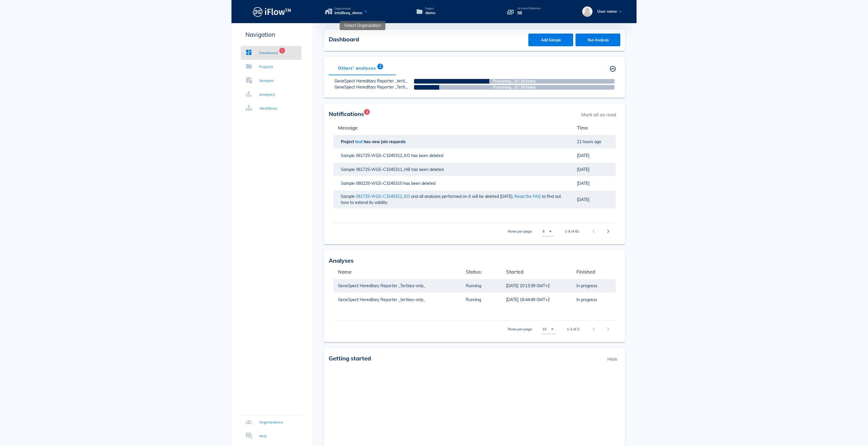  What do you see at coordinates (384, 169) in the screenshot?
I see `span: 061725-WGS-C3245311_HB` at bounding box center [384, 169].